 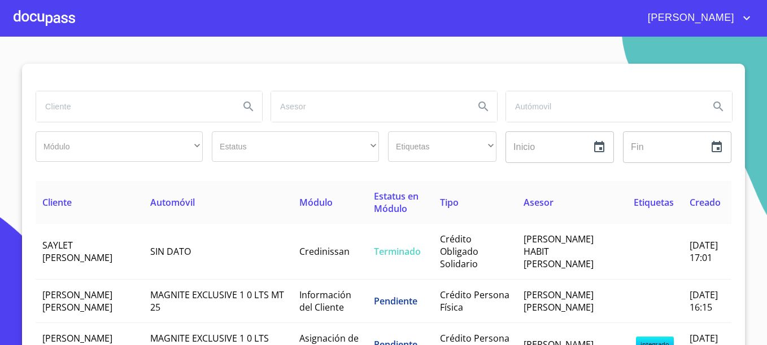 What do you see at coordinates (316, 203) in the screenshot?
I see `span: Módulo` at bounding box center [316, 203].